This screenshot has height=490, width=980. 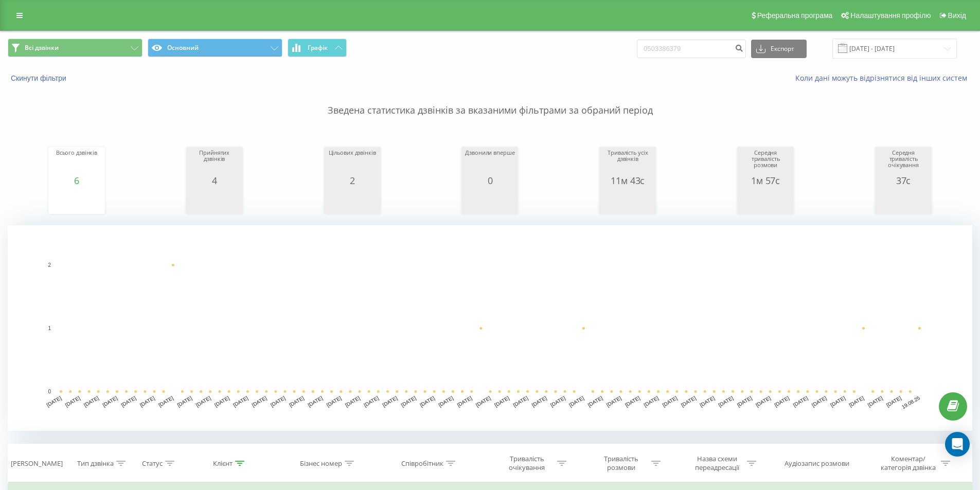 What do you see at coordinates (353, 180) in the screenshot?
I see `div: 2` at bounding box center [353, 180].